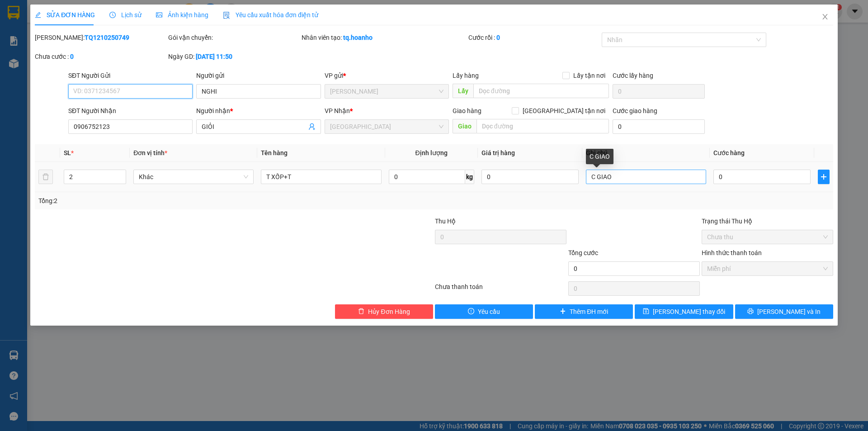 This screenshot has width=868, height=431. I want to click on div: C GIAO, so click(599, 157).